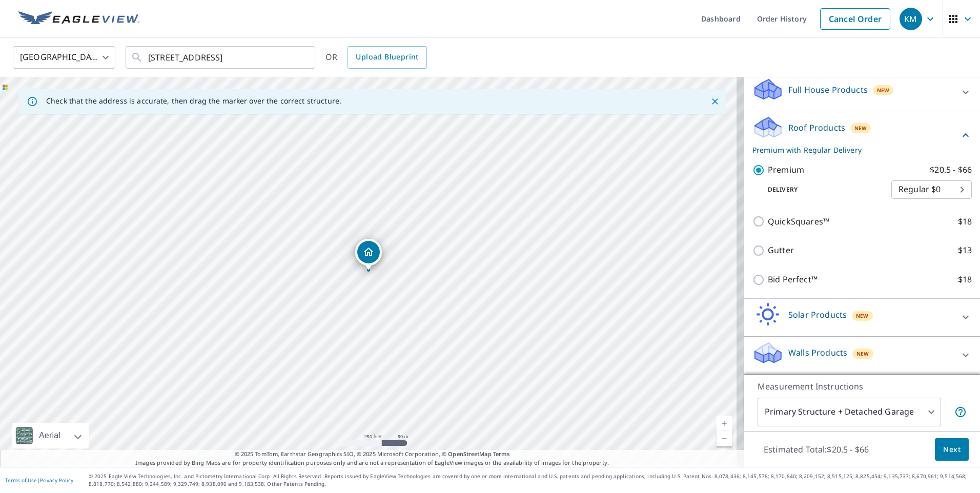 Image resolution: width=980 pixels, height=493 pixels. What do you see at coordinates (862, 317) in the screenshot?
I see `div: Solar ProductsNew` at bounding box center [862, 317].